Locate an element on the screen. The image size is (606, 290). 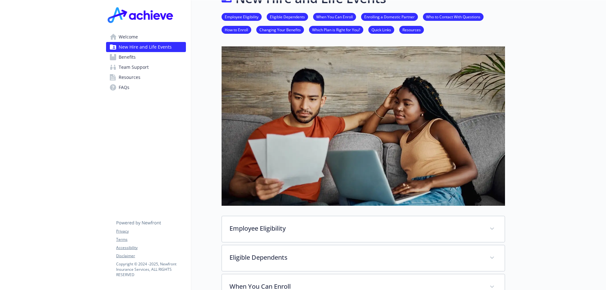
p: Copyright © 2024 - 2025 , Newfront Insurance Services, ALL RIGHTS RESERVED is located at coordinates (151, 269).